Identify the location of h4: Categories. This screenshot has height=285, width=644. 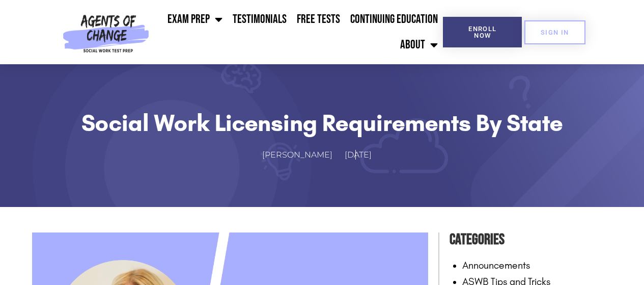
(531, 240).